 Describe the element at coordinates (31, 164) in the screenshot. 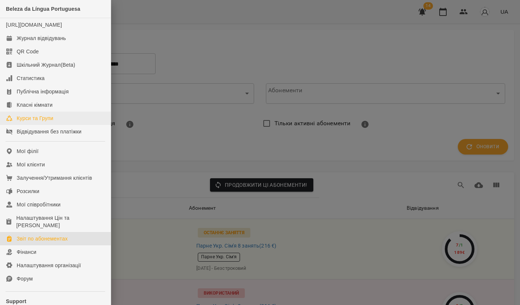

I see `div: Мої клієнти` at that location.